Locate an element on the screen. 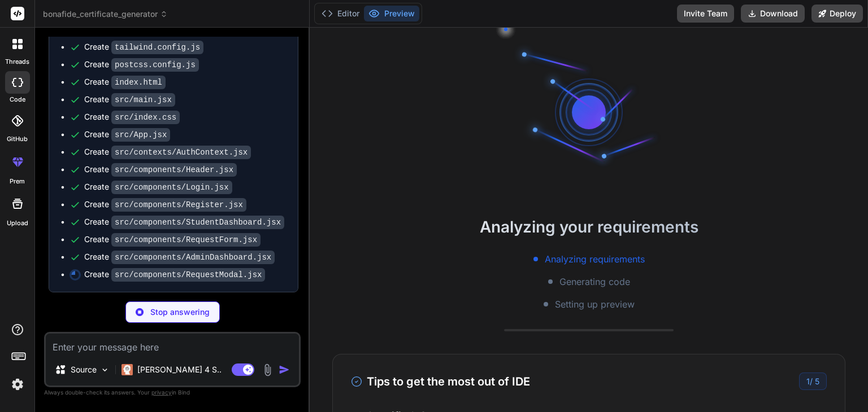  code: src/components/Header.jsx is located at coordinates (174, 170).